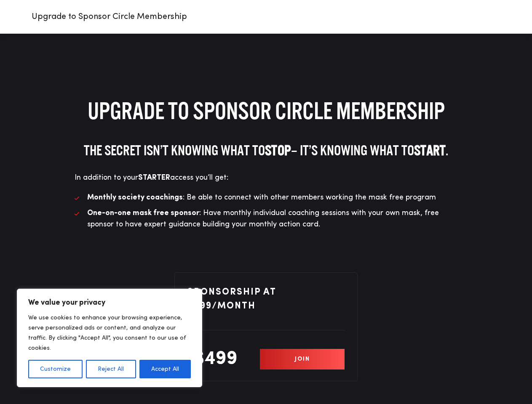 Image resolution: width=532 pixels, height=404 pixels. Describe the element at coordinates (55, 370) in the screenshot. I see `button: Customize` at that location.